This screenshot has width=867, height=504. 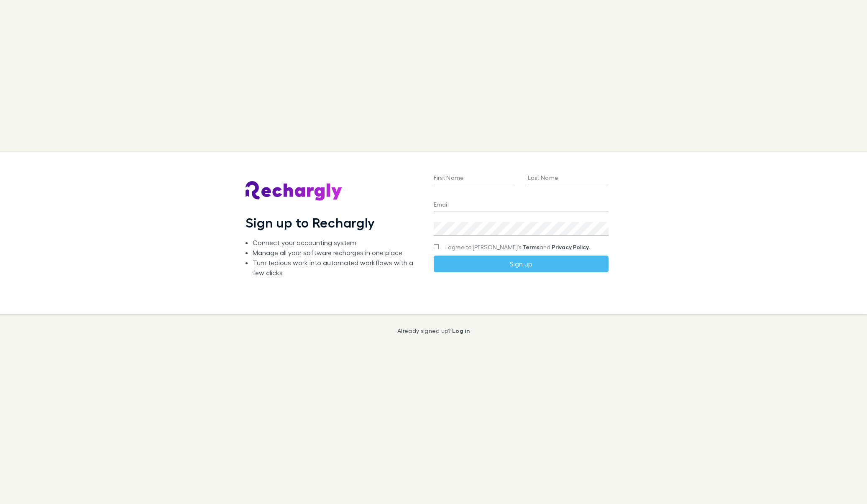 I want to click on img: Rechargly's Logo, so click(x=294, y=191).